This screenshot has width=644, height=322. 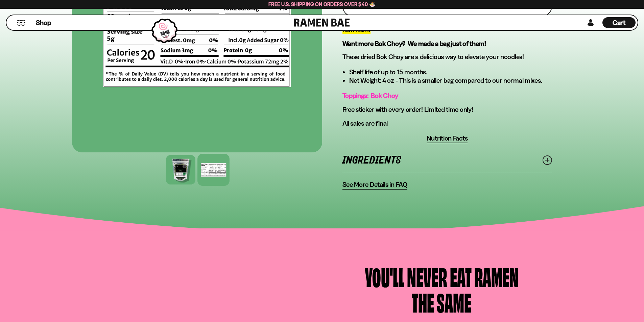 I want to click on div: Cart, so click(x=619, y=23).